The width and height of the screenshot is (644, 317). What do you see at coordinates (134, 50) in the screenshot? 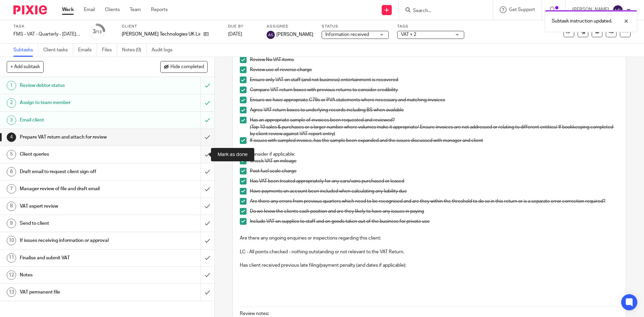
I see `a: Notes (0)` at bounding box center [134, 50].